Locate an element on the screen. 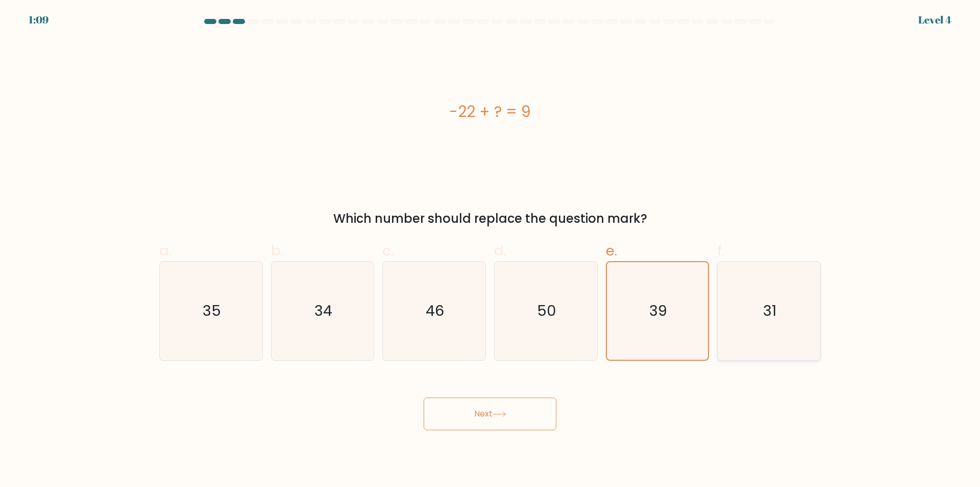 The height and width of the screenshot is (487, 980). text: 46 is located at coordinates (436, 311).